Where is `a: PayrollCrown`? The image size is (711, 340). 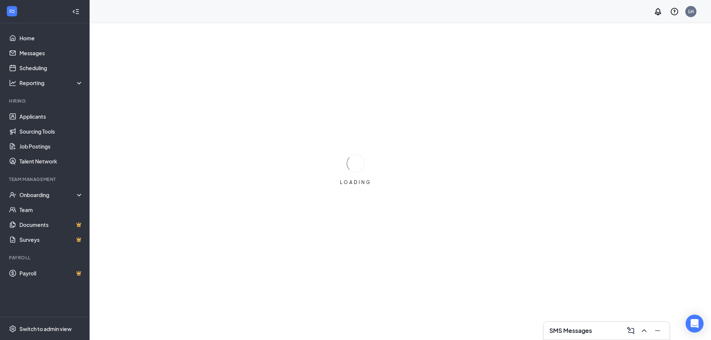 a: PayrollCrown is located at coordinates (51, 273).